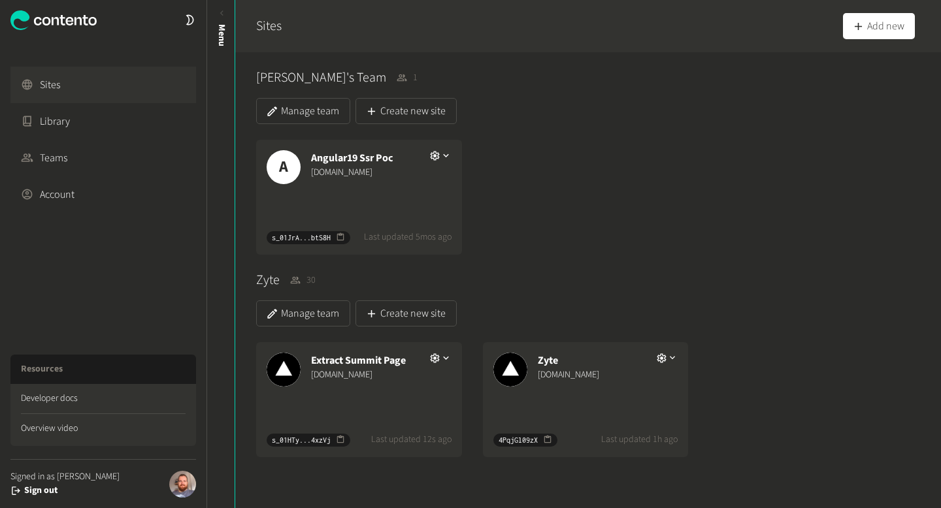  Describe the element at coordinates (308, 238) in the screenshot. I see `button: s_01JrA...btS8H` at that location.